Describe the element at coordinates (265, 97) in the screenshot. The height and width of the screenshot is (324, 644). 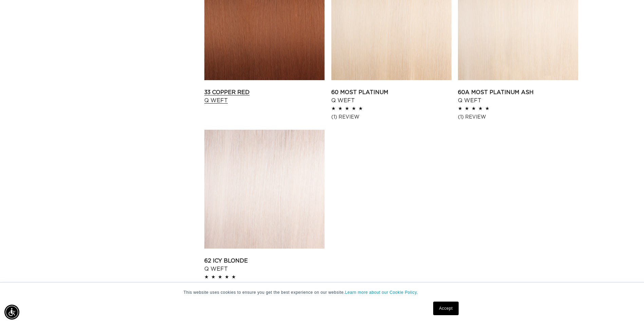
I see `a: 33 Copper Red Q Weft` at that location.